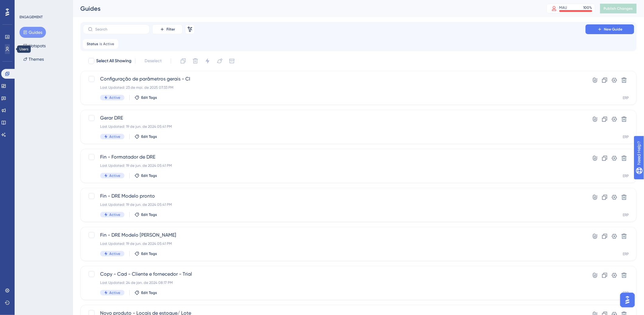 This screenshot has width=644, height=315. What do you see at coordinates (619, 9) in the screenshot?
I see `span: Publish Changes` at bounding box center [619, 9].